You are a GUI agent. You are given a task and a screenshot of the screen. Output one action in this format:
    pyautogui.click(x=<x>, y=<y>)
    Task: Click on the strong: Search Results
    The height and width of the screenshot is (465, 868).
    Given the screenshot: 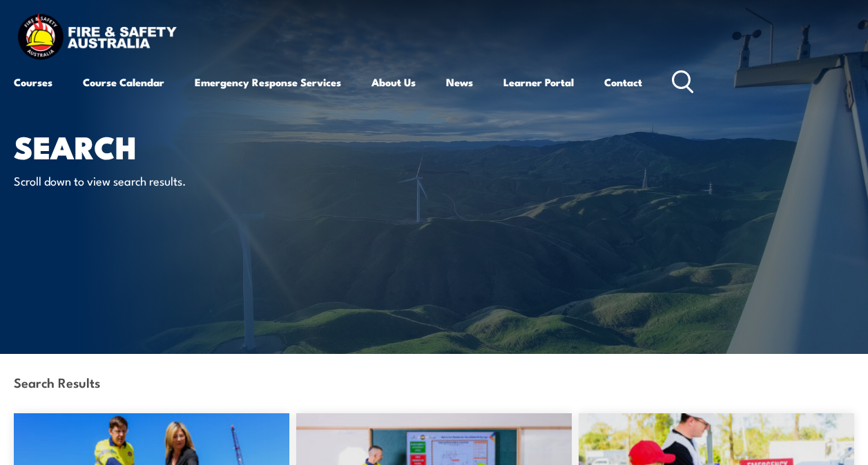 What is the action you would take?
    pyautogui.click(x=56, y=382)
    